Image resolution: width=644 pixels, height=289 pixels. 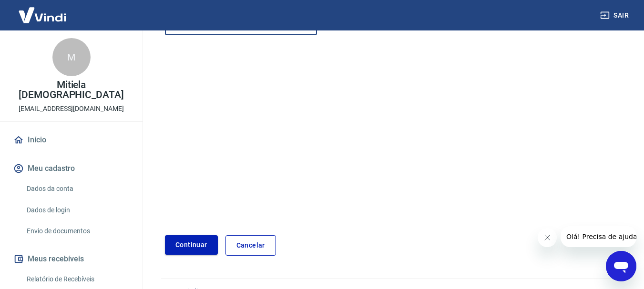 I want to click on img: Vindi, so click(x=42, y=15).